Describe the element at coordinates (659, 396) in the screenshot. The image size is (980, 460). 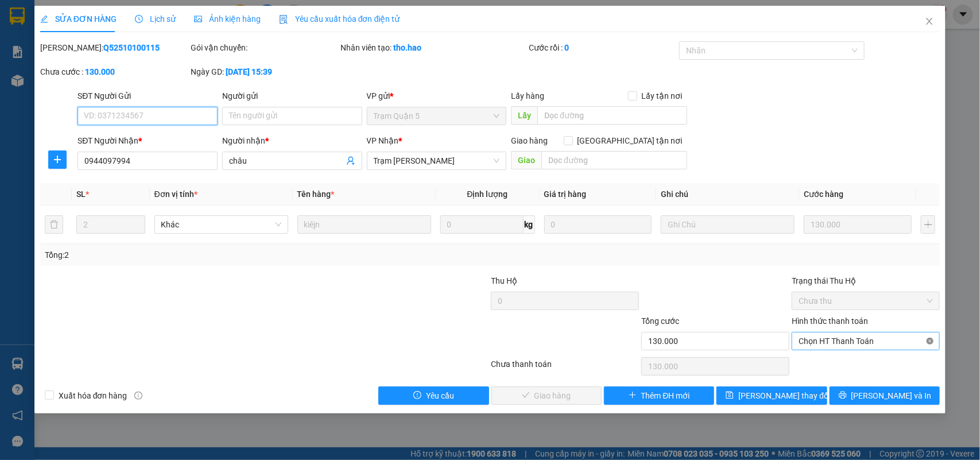
I see `button: plusThêm ĐH mới` at that location.